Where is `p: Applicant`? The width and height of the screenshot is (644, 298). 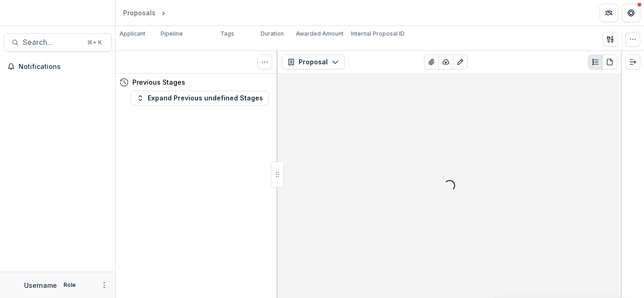
p: Applicant is located at coordinates (132, 34).